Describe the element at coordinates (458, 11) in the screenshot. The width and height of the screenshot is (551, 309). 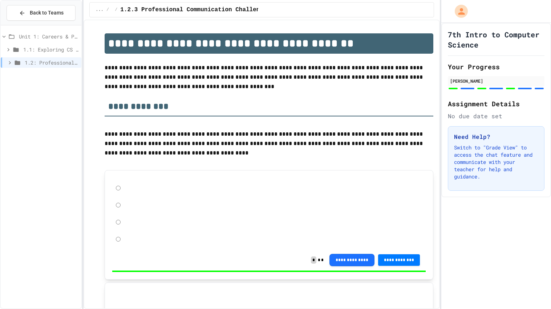
I see `div: My Account` at that location.